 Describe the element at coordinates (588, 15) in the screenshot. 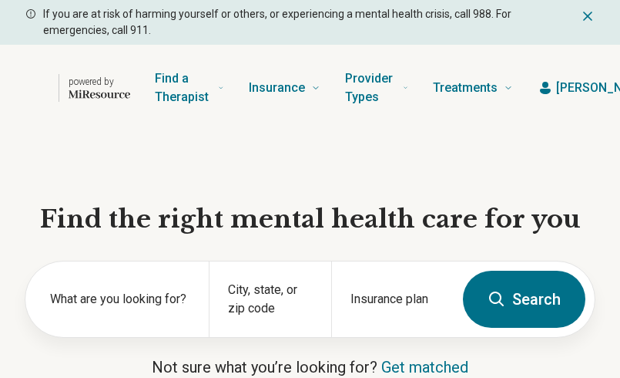

I see `button: Dismiss` at that location.